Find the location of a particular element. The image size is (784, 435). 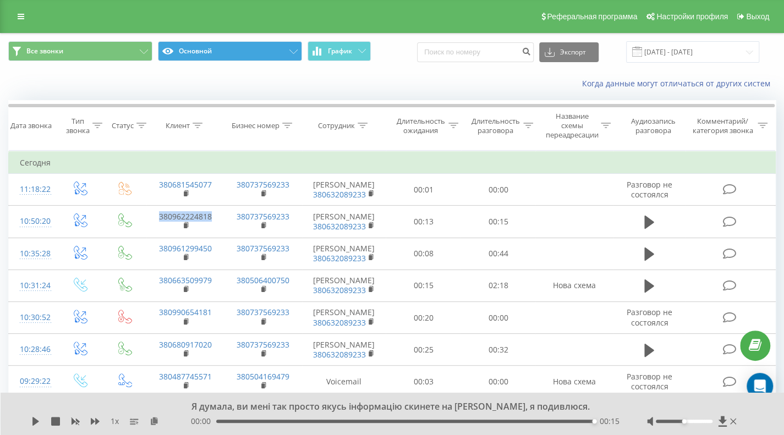

a: 380663509979 is located at coordinates (185, 280).